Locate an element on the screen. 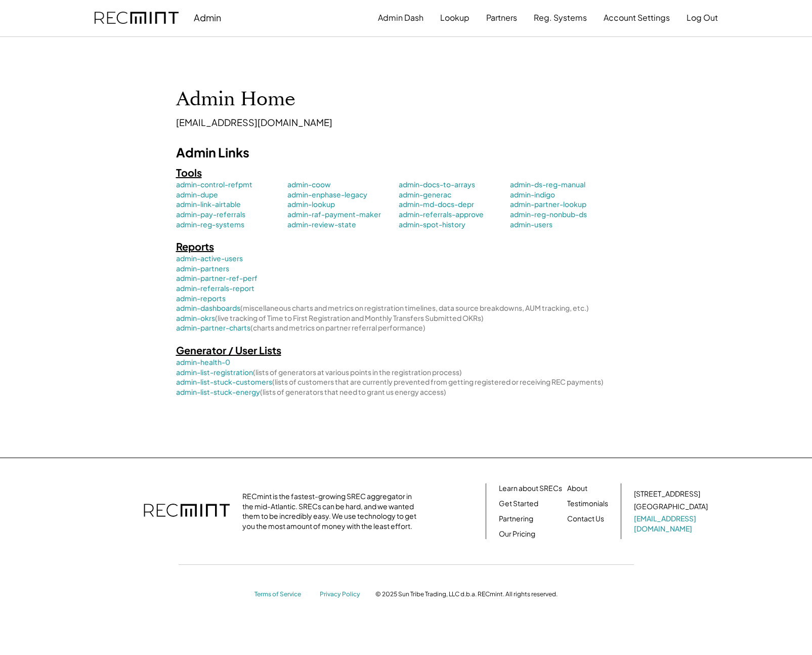  a: admin-raf-payment-maker is located at coordinates (343, 215).